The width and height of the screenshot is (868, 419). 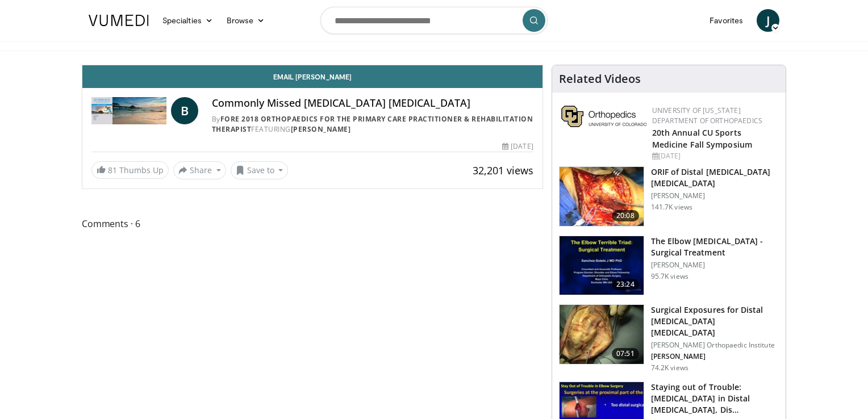 I want to click on div: By FEATURING, so click(x=373, y=124).